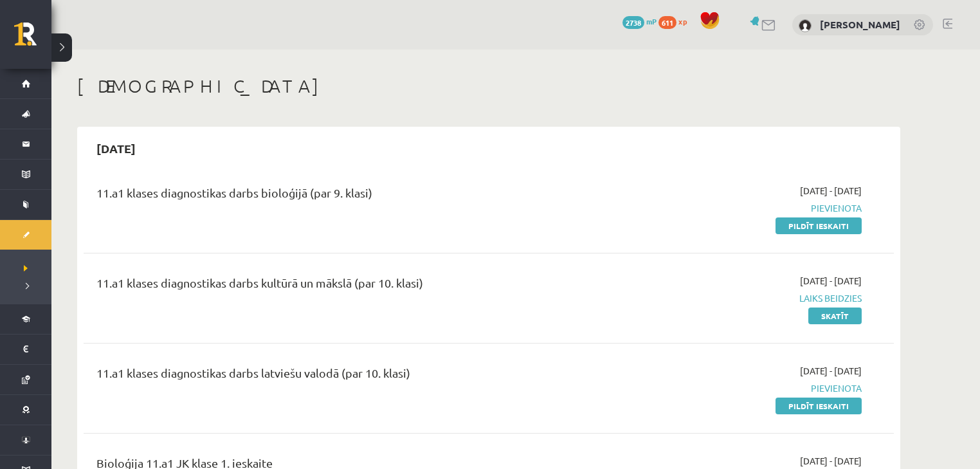 The height and width of the screenshot is (469, 980). Describe the element at coordinates (682, 21) in the screenshot. I see `span: xp` at that location.